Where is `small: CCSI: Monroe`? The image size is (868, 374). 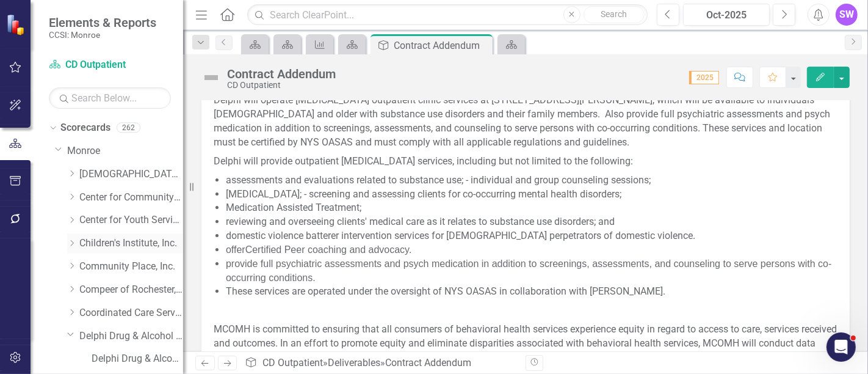
small: CCSI: Monroe is located at coordinates (102, 34).